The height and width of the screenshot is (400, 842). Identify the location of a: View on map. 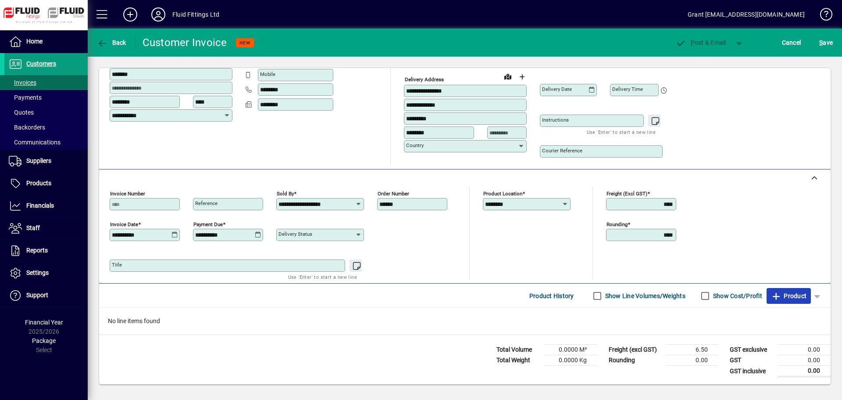
(508, 76).